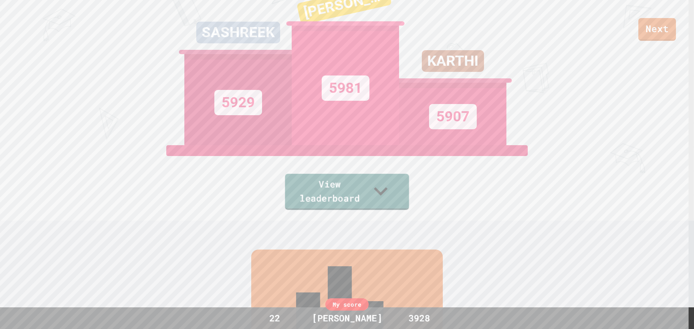 The image size is (694, 329). What do you see at coordinates (419, 318) in the screenshot?
I see `div: 3928` at bounding box center [419, 318].